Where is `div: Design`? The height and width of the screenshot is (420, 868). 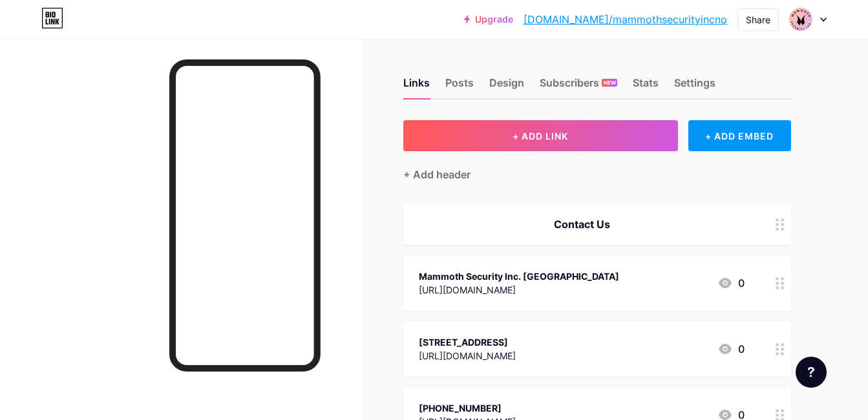
div: Design is located at coordinates (507, 86).